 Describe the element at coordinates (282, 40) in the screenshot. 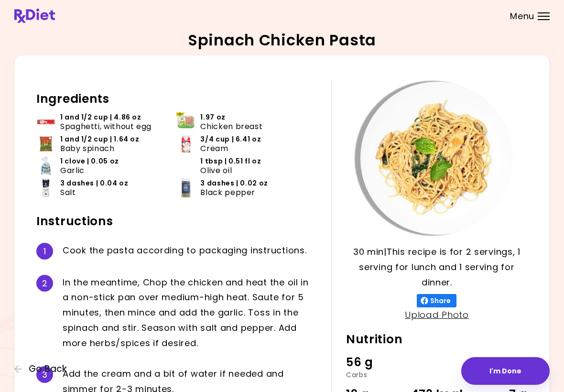

I see `h2: Spinach Chicken Pasta` at that location.